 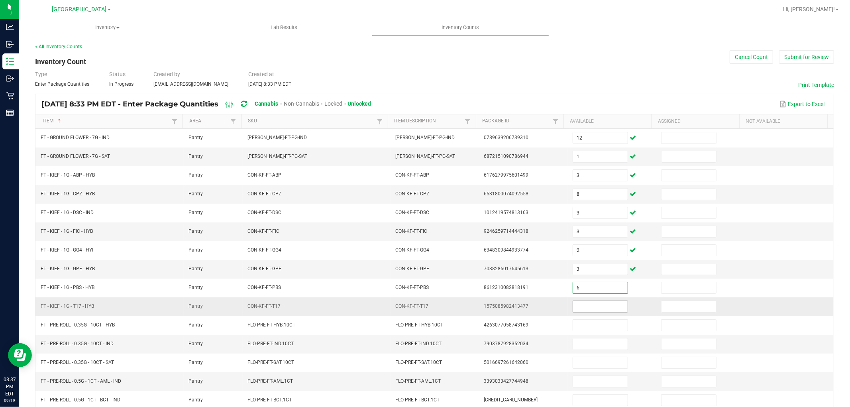 I want to click on span: FT - KIEF - 1G - GG4 - HYI, so click(x=67, y=250).